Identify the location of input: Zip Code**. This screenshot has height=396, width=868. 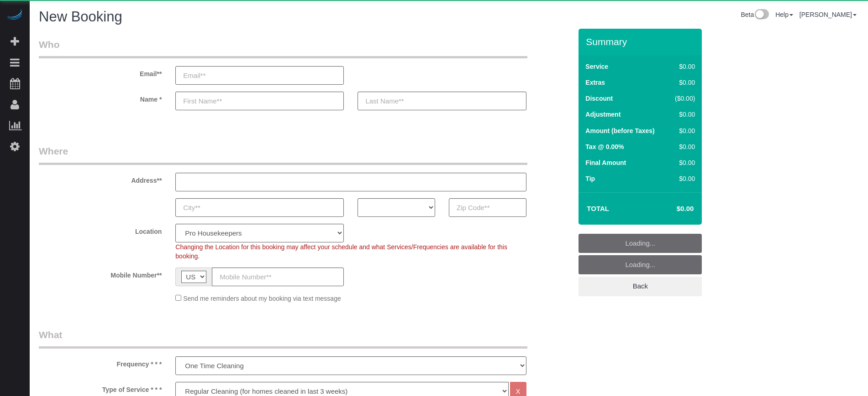
(487, 208).